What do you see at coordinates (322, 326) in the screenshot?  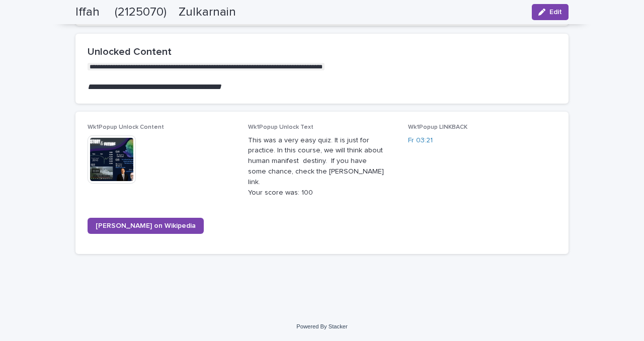 I see `a: Powered By Stacker` at bounding box center [322, 326].